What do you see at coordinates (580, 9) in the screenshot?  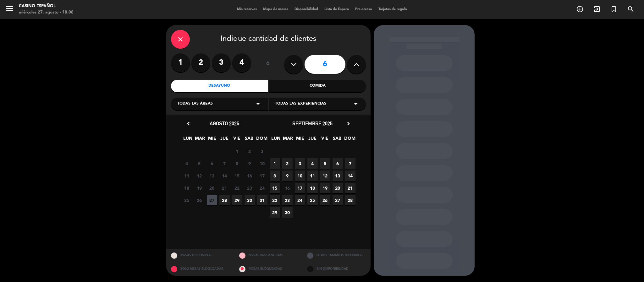 I see `i: add_circle_outline` at bounding box center [580, 9].